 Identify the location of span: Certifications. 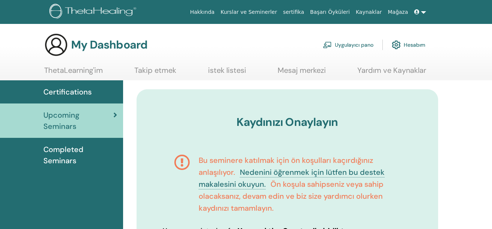
(67, 92).